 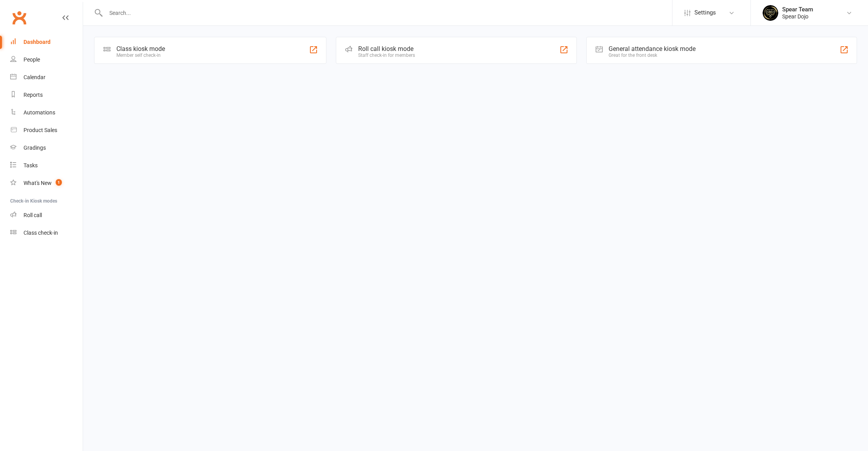 I want to click on a: Dashboard, so click(x=46, y=42).